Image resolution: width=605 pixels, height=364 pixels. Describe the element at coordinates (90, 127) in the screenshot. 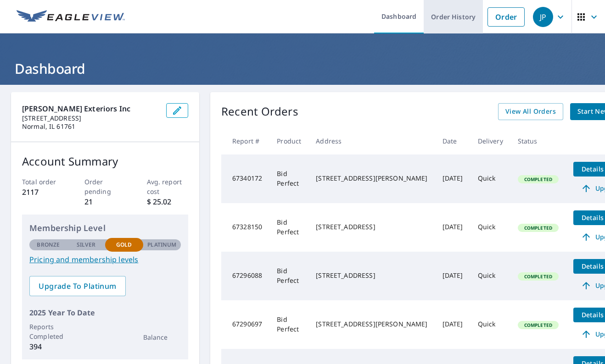

I see `p: Normal, IL 61761` at that location.